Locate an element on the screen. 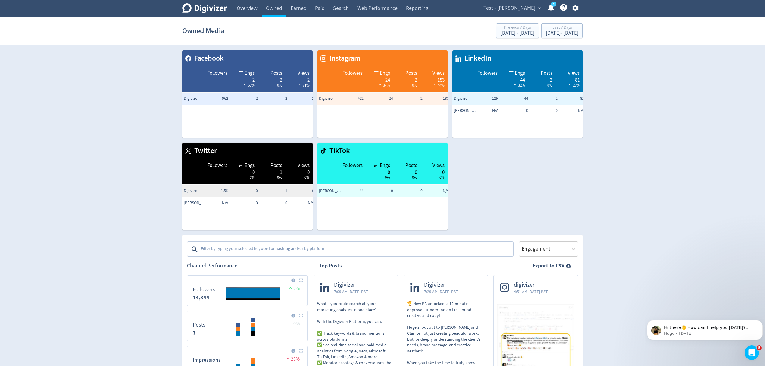  h1: Owned Media is located at coordinates (203, 31).